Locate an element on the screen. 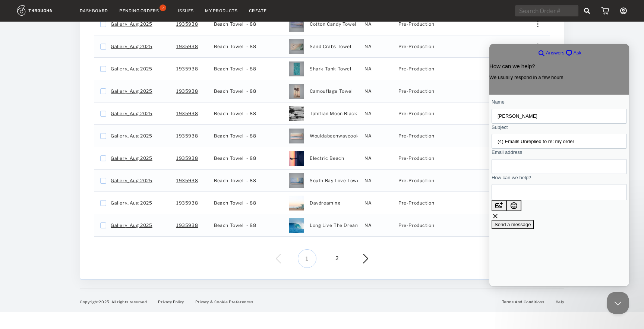  div: Issues is located at coordinates (186, 11).